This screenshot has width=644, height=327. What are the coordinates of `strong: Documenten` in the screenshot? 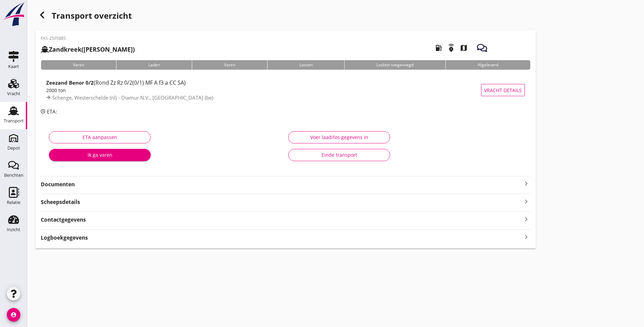 It's located at (281, 184).